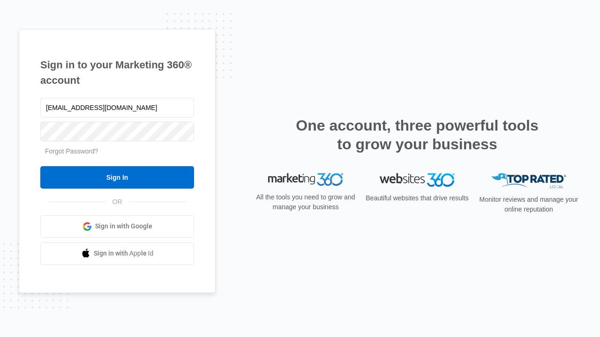 Image resolution: width=600 pixels, height=337 pixels. Describe the element at coordinates (417, 180) in the screenshot. I see `img: Websites 360` at that location.